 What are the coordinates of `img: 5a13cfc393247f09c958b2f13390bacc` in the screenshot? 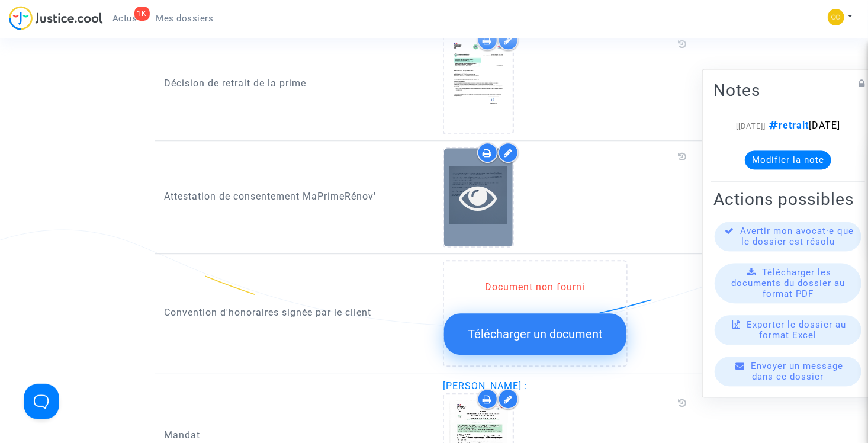 It's located at (836, 17).